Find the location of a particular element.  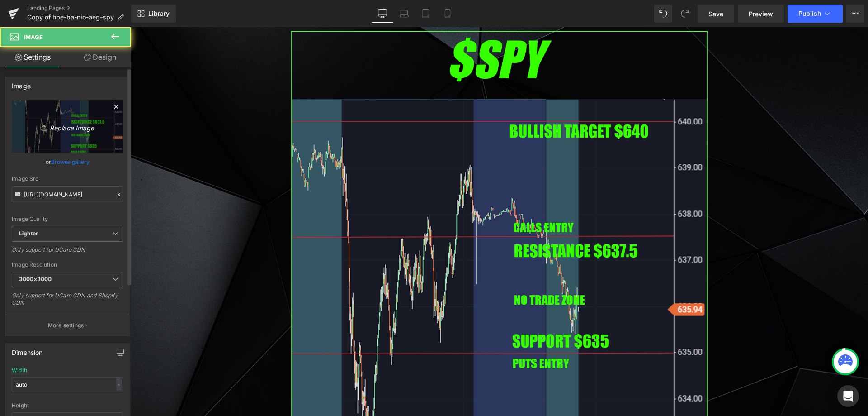

button: Redo is located at coordinates (685, 14).